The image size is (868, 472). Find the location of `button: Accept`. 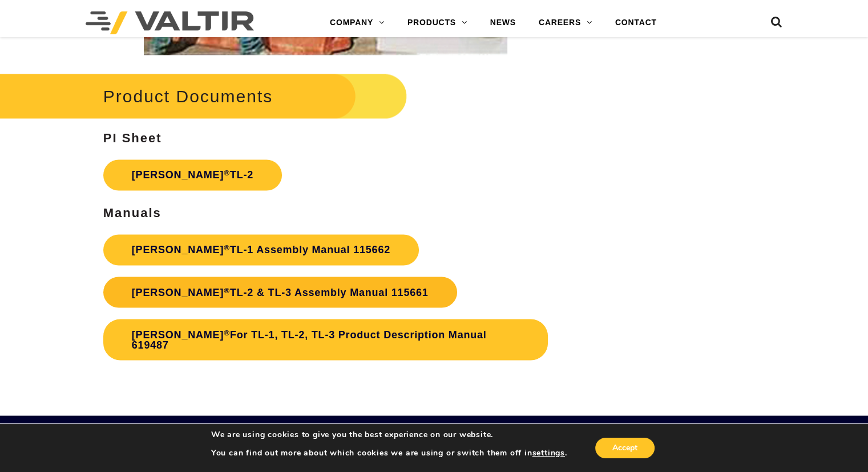

button: Accept is located at coordinates (625, 448).